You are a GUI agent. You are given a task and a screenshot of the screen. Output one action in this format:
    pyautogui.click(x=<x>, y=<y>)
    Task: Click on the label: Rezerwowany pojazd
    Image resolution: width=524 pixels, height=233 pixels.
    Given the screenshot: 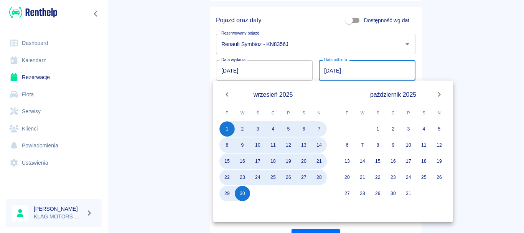 What is the action you would take?
    pyautogui.click(x=240, y=33)
    